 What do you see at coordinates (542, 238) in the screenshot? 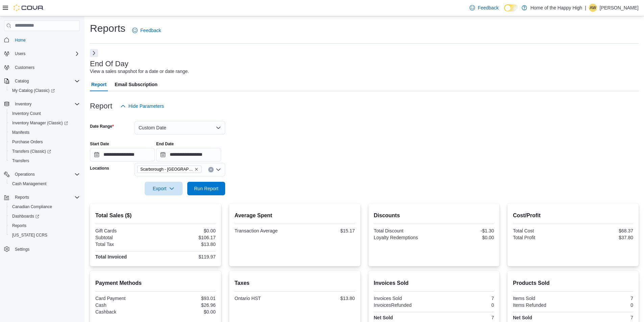
I see `div: Total Profit` at bounding box center [542, 238].